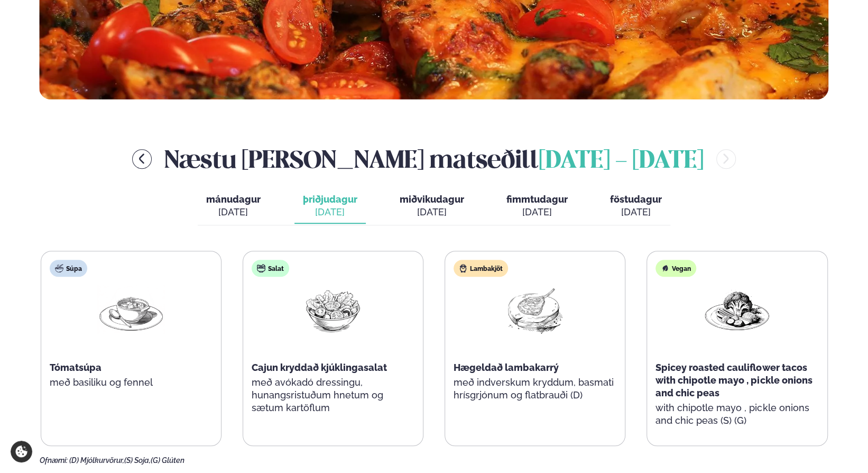 This screenshot has height=473, width=868. I want to click on span: Tómatsúpa, so click(75, 367).